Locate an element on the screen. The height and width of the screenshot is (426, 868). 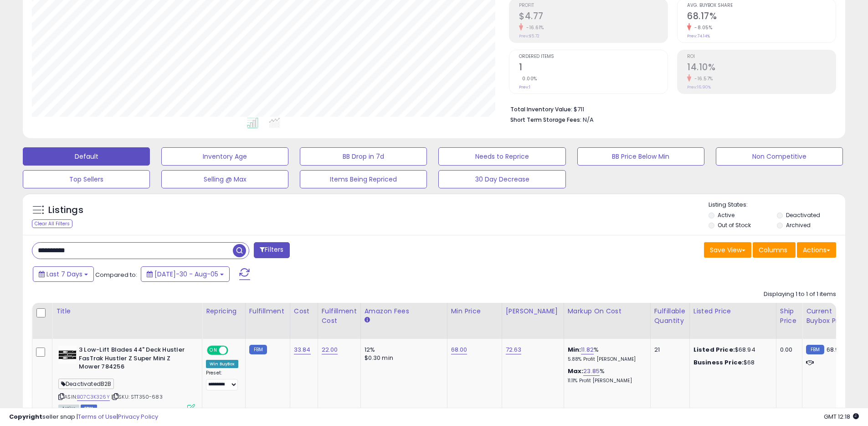
div: Fulfillment Cost is located at coordinates (339, 316).